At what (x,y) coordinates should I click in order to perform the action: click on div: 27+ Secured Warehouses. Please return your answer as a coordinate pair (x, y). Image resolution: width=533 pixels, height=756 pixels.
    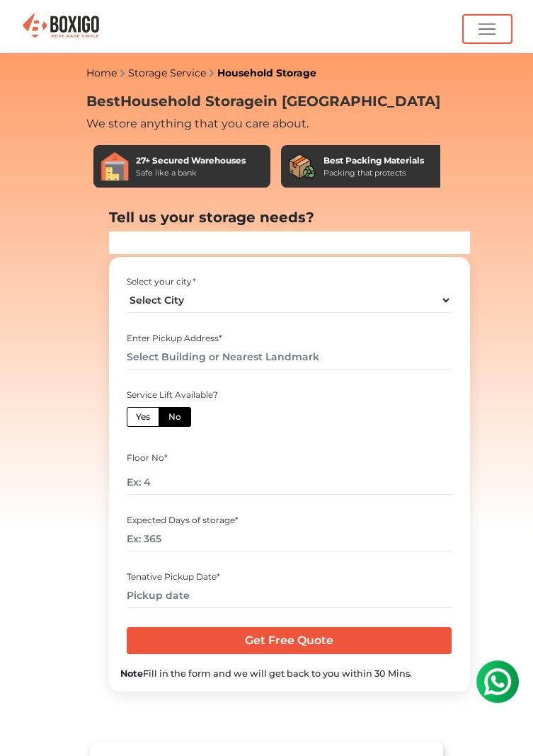
    Looking at the image, I should click on (190, 161).